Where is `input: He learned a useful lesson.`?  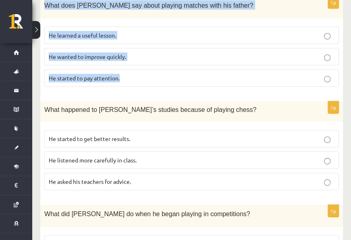
input: He learned a useful lesson. is located at coordinates (327, 36).